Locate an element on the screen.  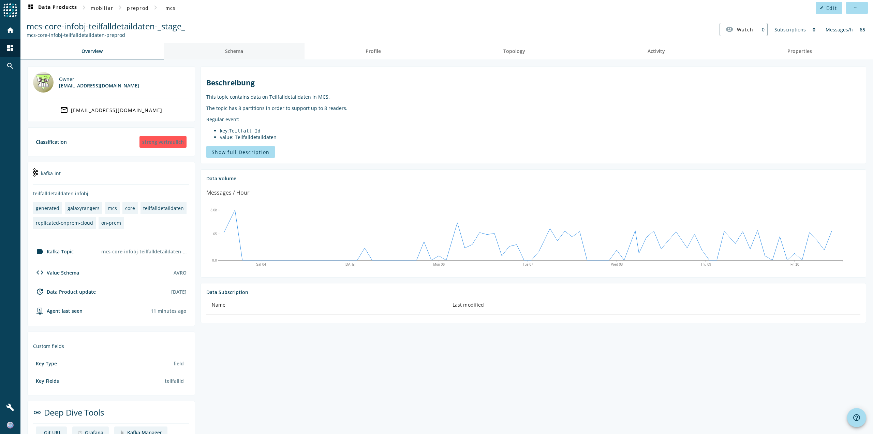
div: teilfalldetaildaten is located at coordinates (163, 208).